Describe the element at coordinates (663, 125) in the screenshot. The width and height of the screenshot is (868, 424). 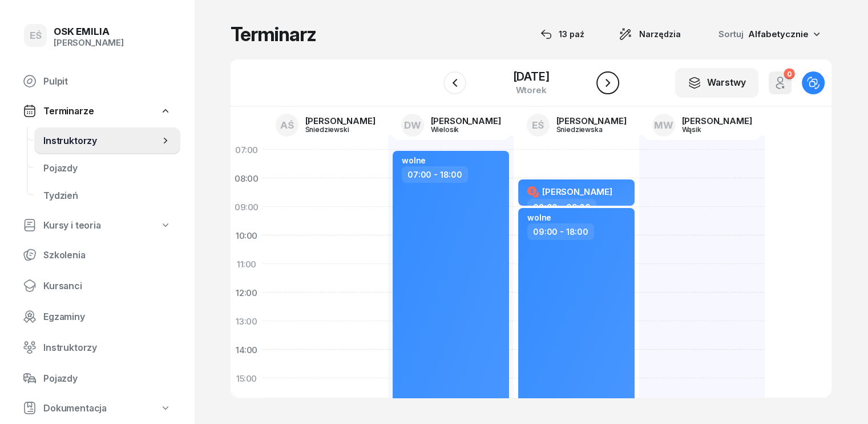
I see `span: MW` at that location.